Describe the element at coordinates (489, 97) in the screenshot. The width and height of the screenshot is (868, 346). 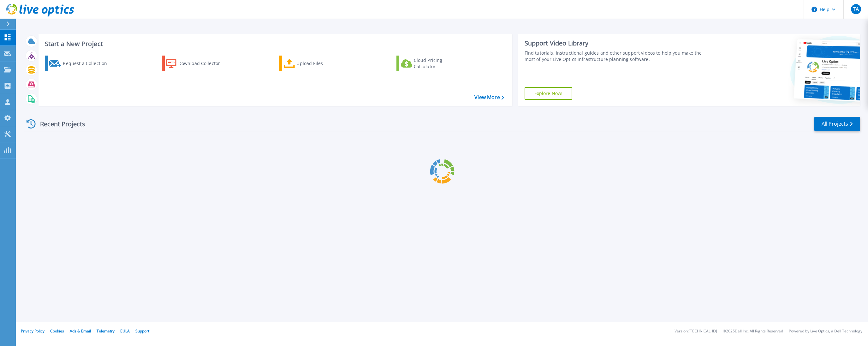
I see `a: View More` at that location.